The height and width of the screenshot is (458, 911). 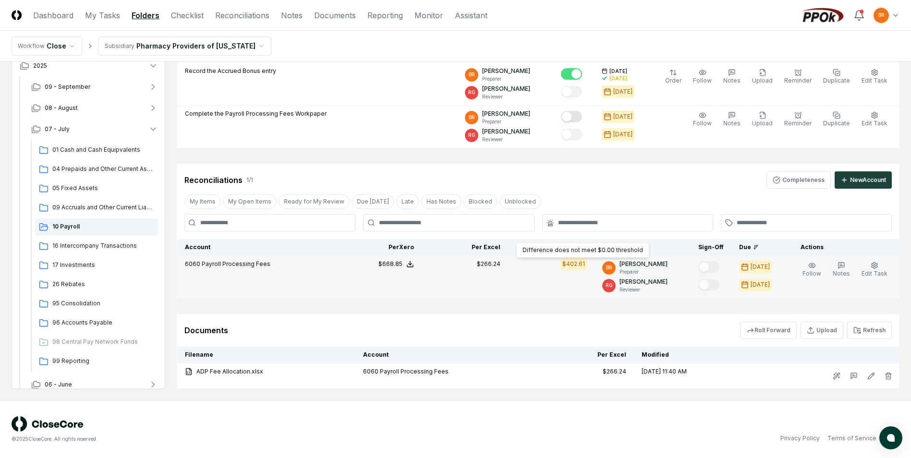 I want to click on a: Documents, so click(x=335, y=15).